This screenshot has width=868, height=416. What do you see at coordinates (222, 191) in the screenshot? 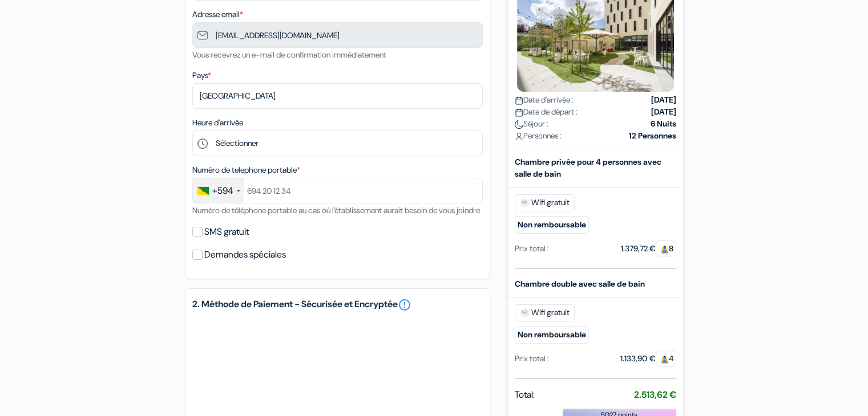
I see `div: +594` at bounding box center [222, 191].